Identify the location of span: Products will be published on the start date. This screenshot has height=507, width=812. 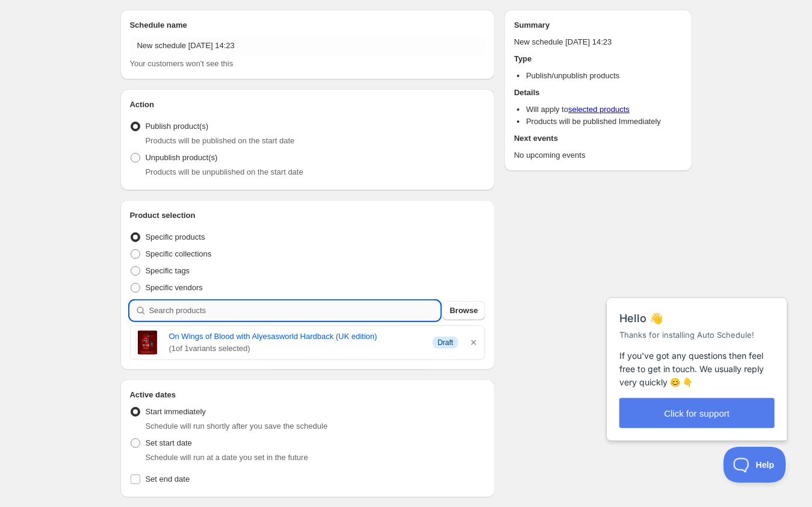
(220, 140).